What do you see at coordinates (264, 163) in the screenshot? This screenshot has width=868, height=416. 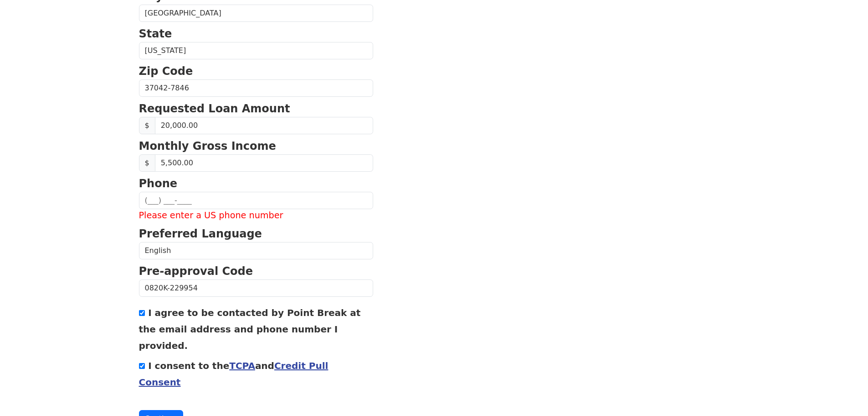 I see `input: Monthly Gross Income` at bounding box center [264, 163].